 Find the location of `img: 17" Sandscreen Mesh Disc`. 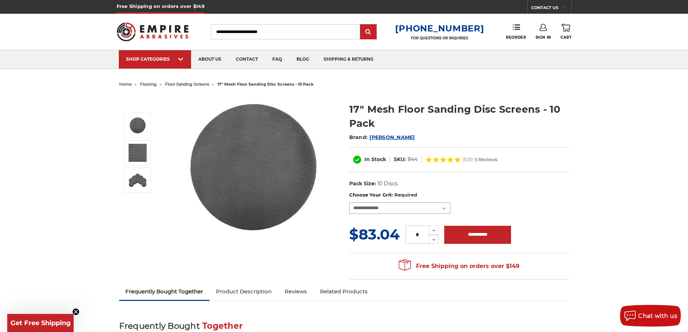

img: 17" Sandscreen Mesh Disc is located at coordinates (138, 153).